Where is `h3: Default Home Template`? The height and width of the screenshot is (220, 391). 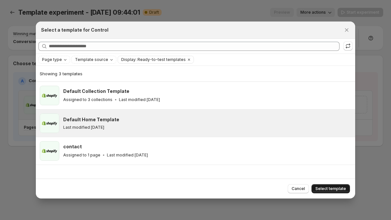 h3: Default Home Template is located at coordinates (91, 120).